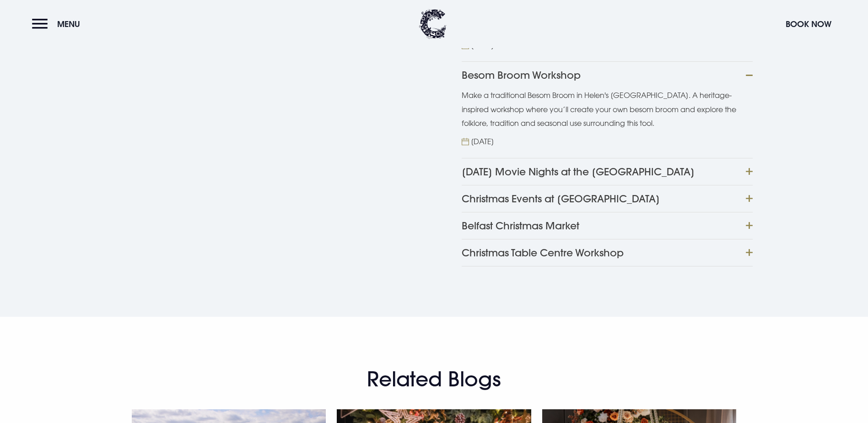 Image resolution: width=868 pixels, height=423 pixels. I want to click on img: Clandeboye Lodge, so click(433, 24).